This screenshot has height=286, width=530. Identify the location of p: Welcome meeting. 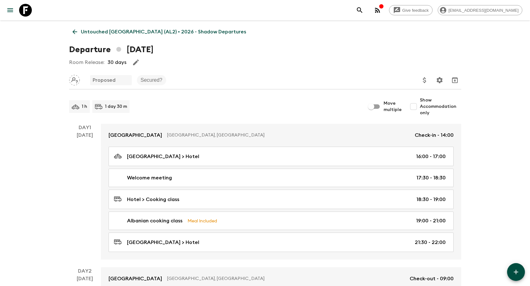
(149, 178).